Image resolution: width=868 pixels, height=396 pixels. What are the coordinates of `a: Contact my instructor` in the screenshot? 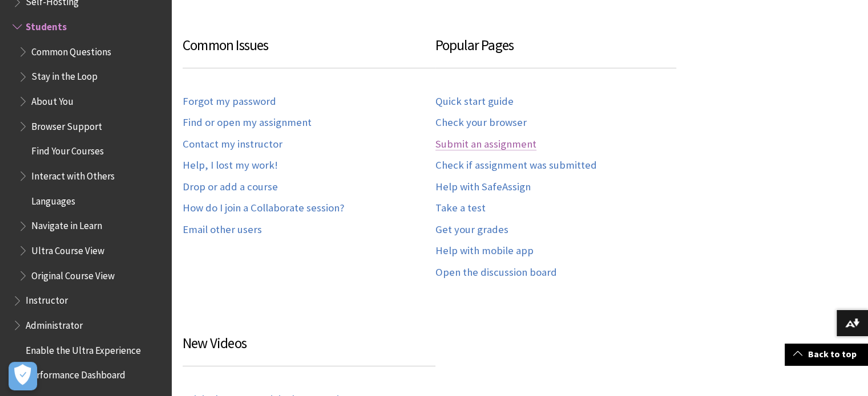 It's located at (232, 144).